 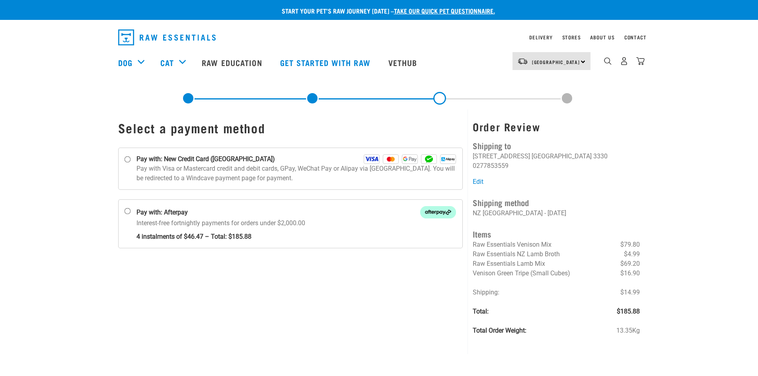 I want to click on a: Cat, so click(x=167, y=62).